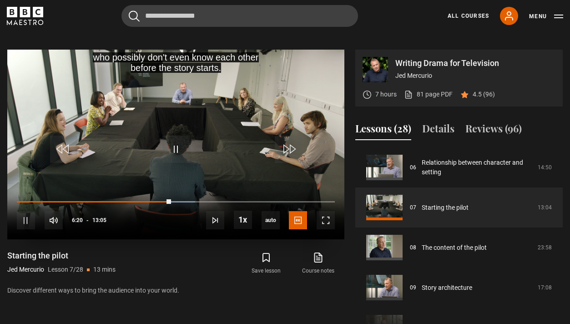 This screenshot has width=570, height=324. Describe the element at coordinates (298, 220) in the screenshot. I see `button: Captions` at that location.